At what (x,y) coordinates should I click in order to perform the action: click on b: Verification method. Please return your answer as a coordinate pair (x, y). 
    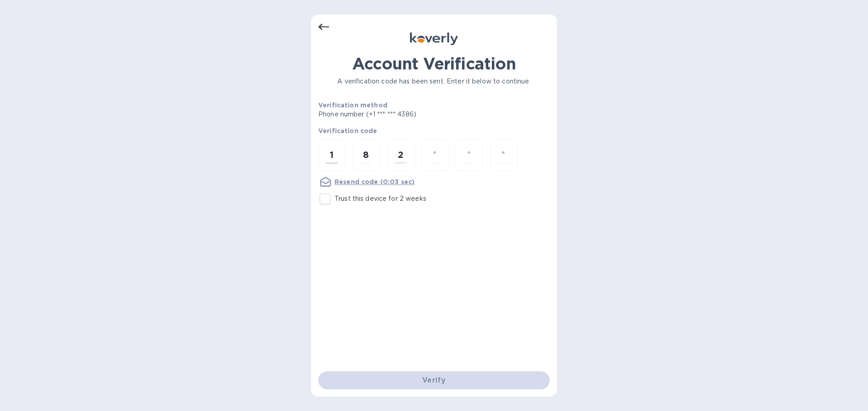
    Looking at the image, I should click on (352, 105).